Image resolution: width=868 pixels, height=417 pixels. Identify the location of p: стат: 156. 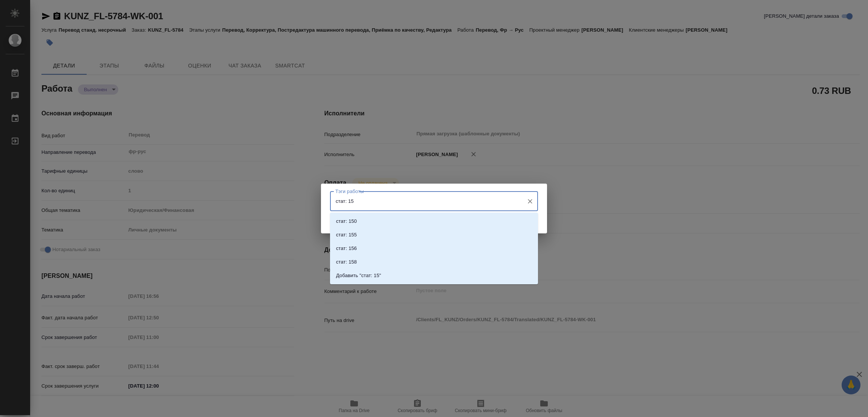
(346, 249).